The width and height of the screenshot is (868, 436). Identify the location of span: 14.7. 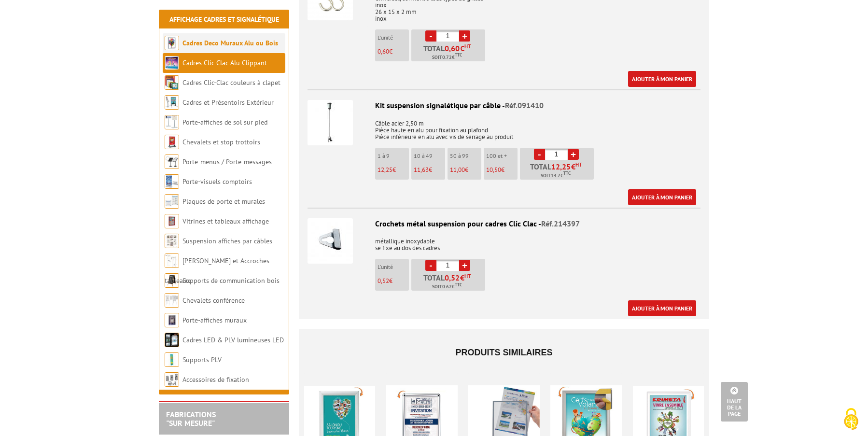
(555, 176).